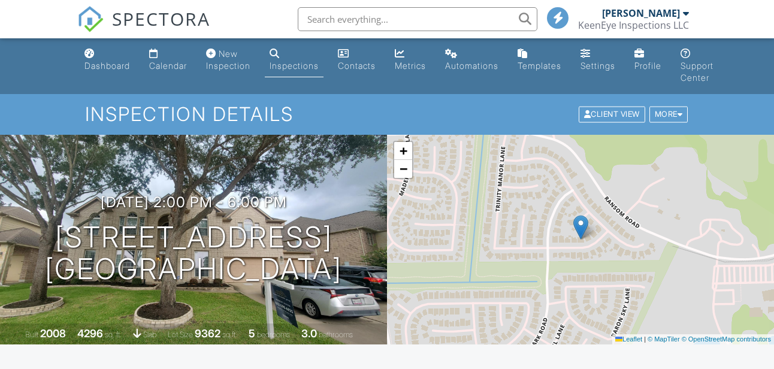 Image resolution: width=774 pixels, height=369 pixels. Describe the element at coordinates (418, 19) in the screenshot. I see `input: Search everything...` at that location.